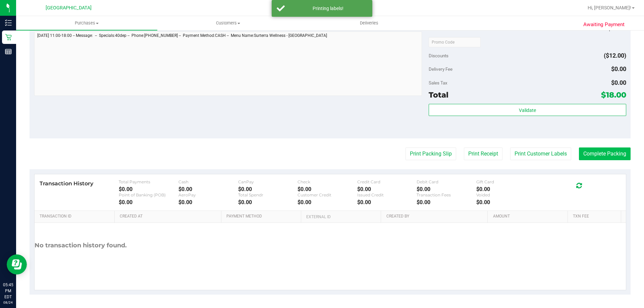  I want to click on div: Total Payments, so click(148, 182).